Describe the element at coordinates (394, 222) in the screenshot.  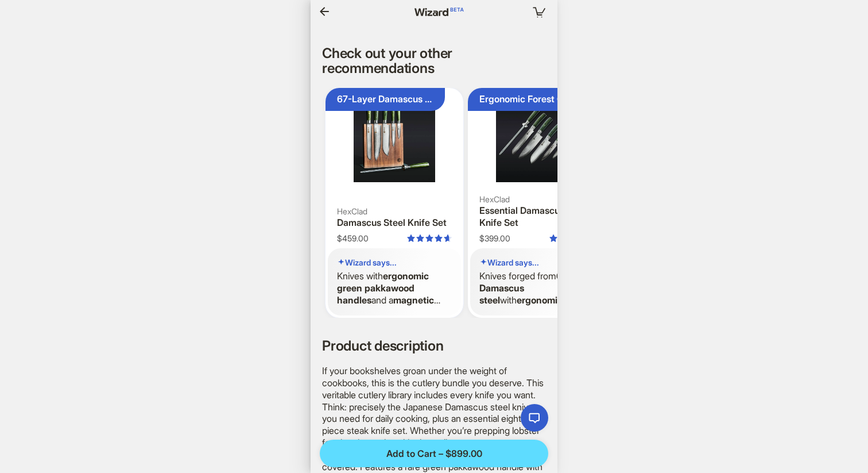
I see `h4: Damascus Steel Knife Set` at that location.